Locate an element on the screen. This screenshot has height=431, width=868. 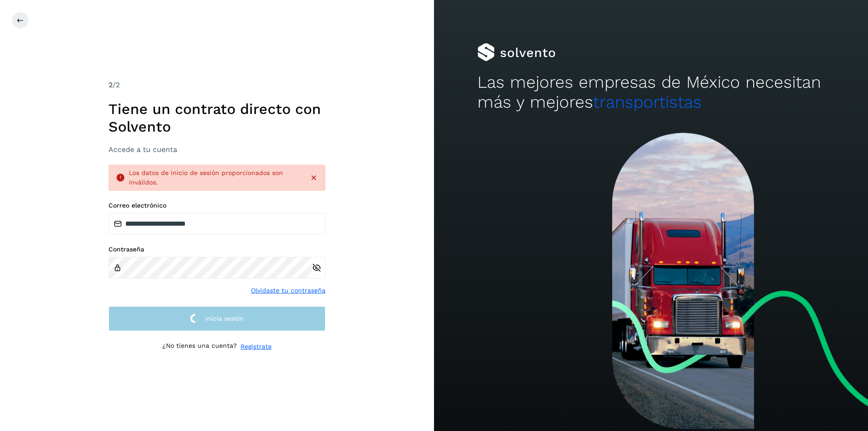
button: Inicia sesión is located at coordinates (217, 318).